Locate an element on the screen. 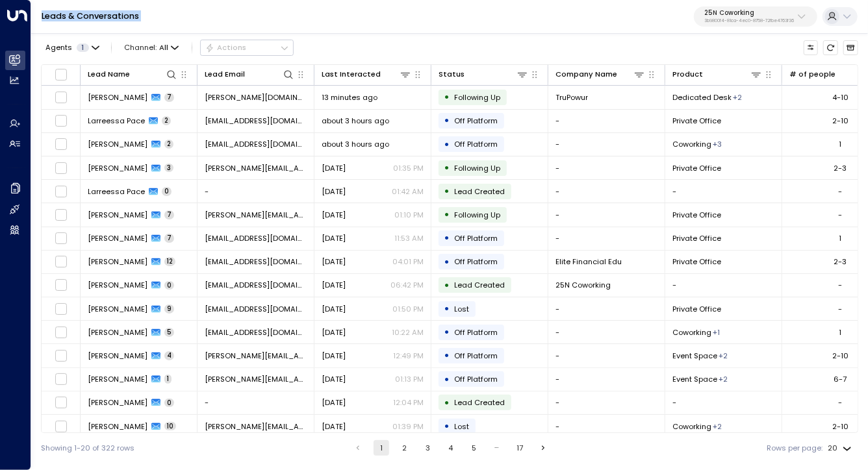 This screenshot has height=470, width=868. span: All is located at coordinates (164, 47).